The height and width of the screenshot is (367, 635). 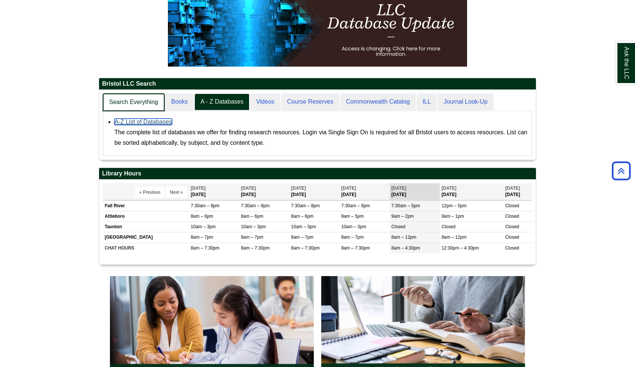 I want to click on td: CHAT HOURS, so click(x=146, y=248).